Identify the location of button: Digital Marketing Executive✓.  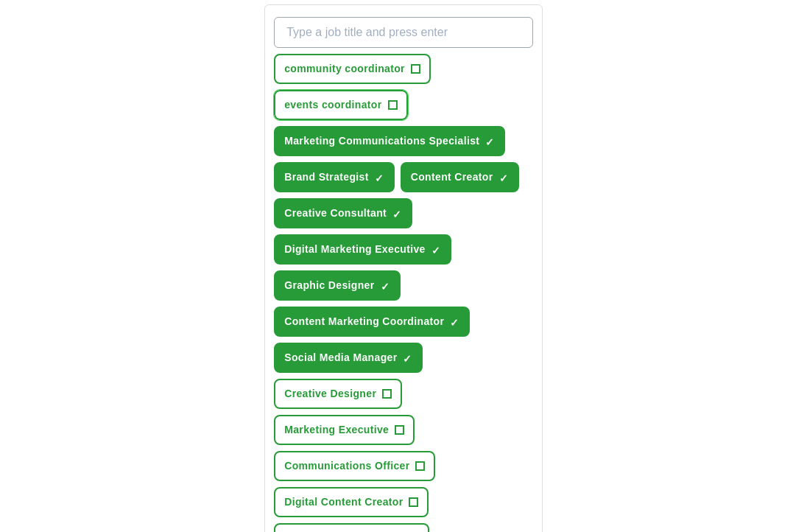
(362, 249).